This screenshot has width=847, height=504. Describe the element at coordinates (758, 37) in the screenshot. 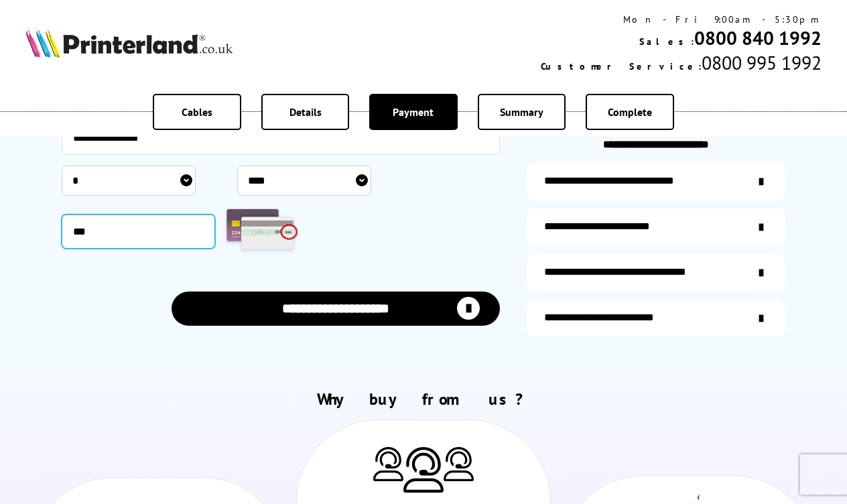

I see `a: 0800 840 1992` at that location.